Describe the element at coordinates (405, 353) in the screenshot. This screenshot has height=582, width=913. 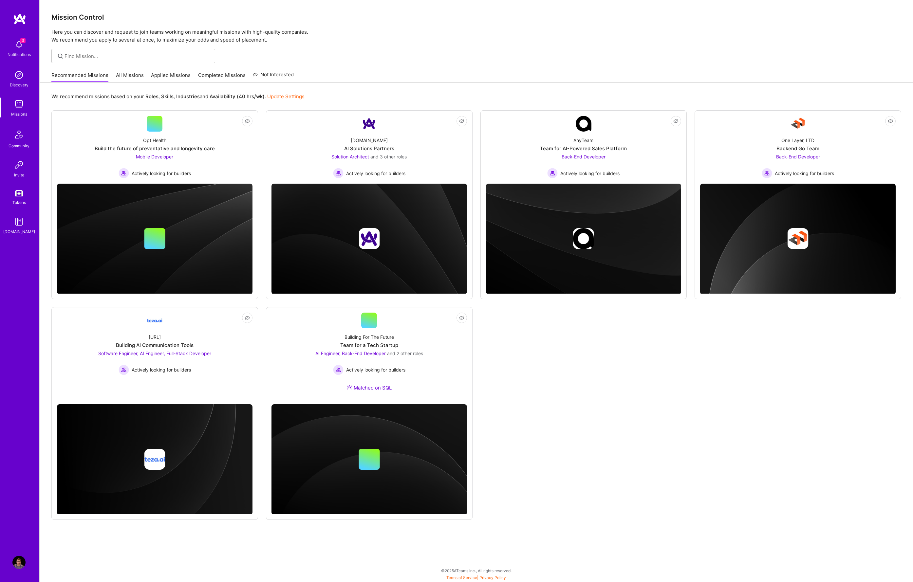
I see `span: and 2 other roles` at that location.